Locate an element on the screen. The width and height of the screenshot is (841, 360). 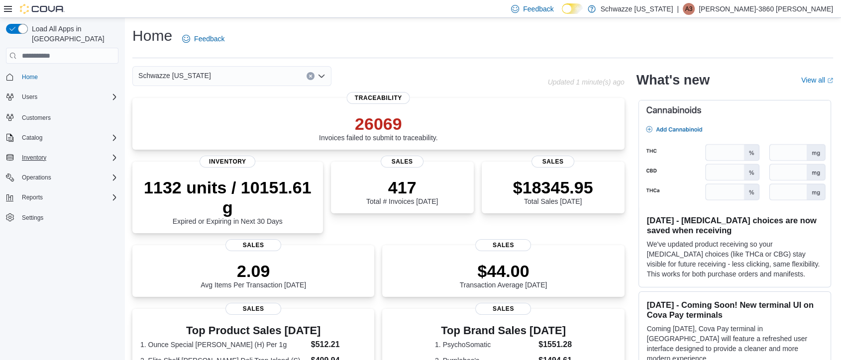
a: Customers is located at coordinates (36, 118).